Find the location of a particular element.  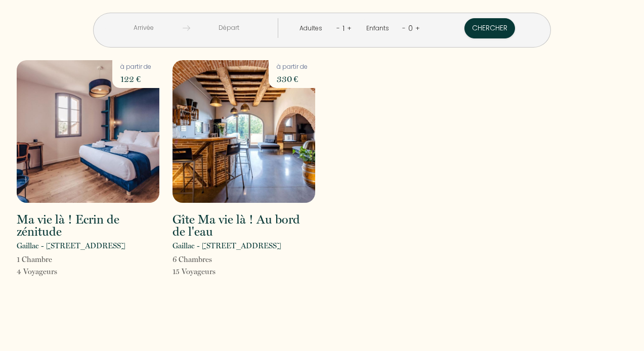

div: Adultes is located at coordinates (312, 28).